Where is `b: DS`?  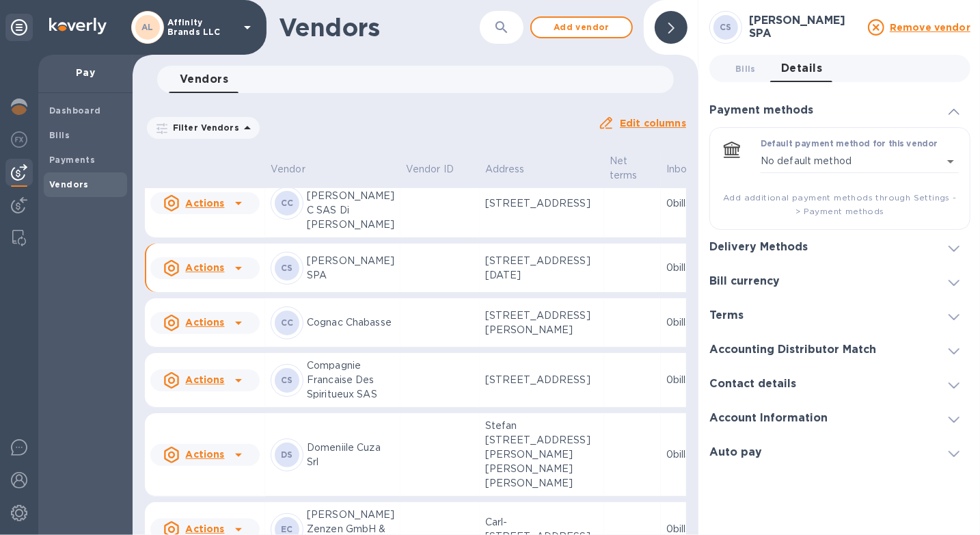
b: DS is located at coordinates (287, 454).